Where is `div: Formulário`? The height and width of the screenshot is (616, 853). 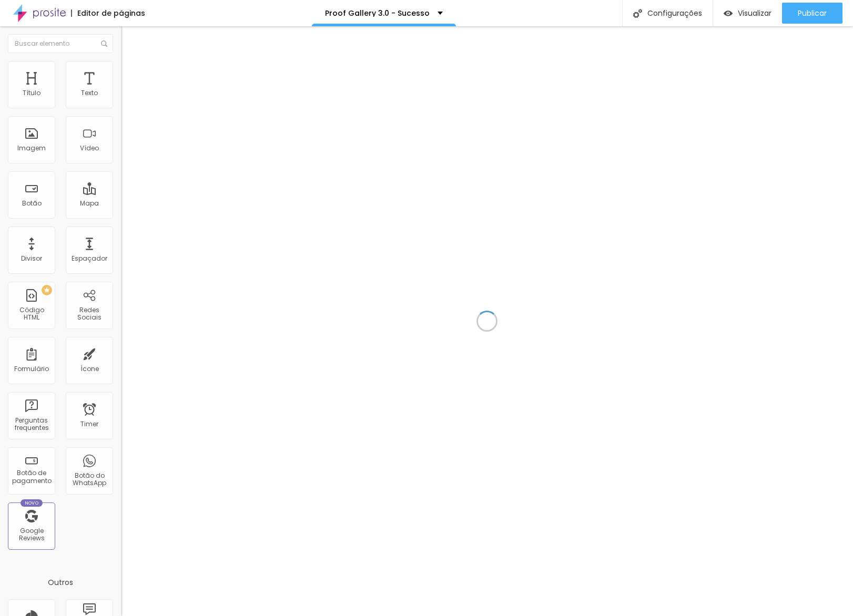
div: Formulário is located at coordinates (31, 369).